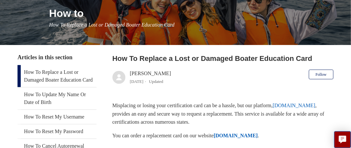  What do you see at coordinates (342, 140) in the screenshot?
I see `div: Live chat` at bounding box center [342, 140].